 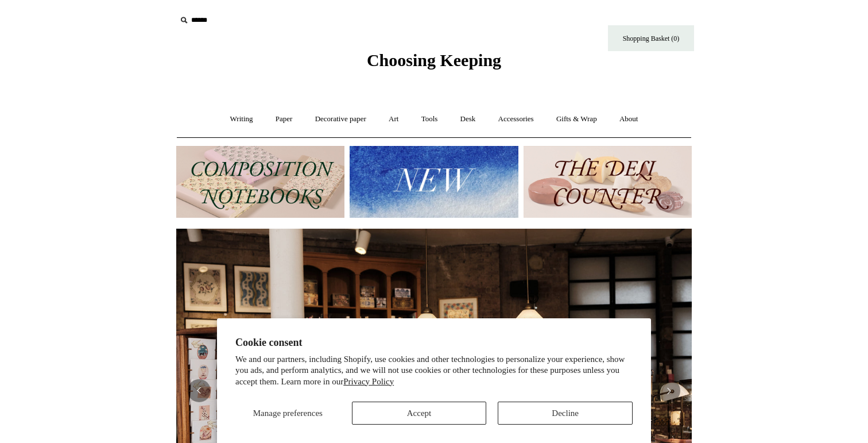 What do you see at coordinates (419, 413) in the screenshot?
I see `button: Accept` at bounding box center [419, 413].